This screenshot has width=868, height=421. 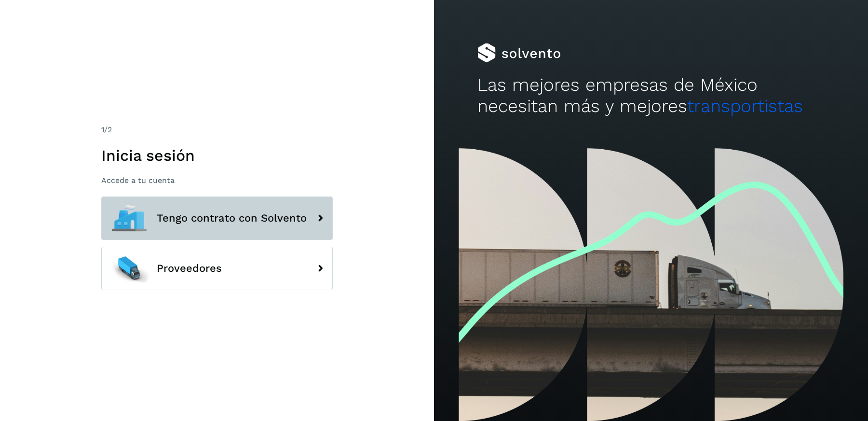 I want to click on span: transportistas, so click(x=745, y=106).